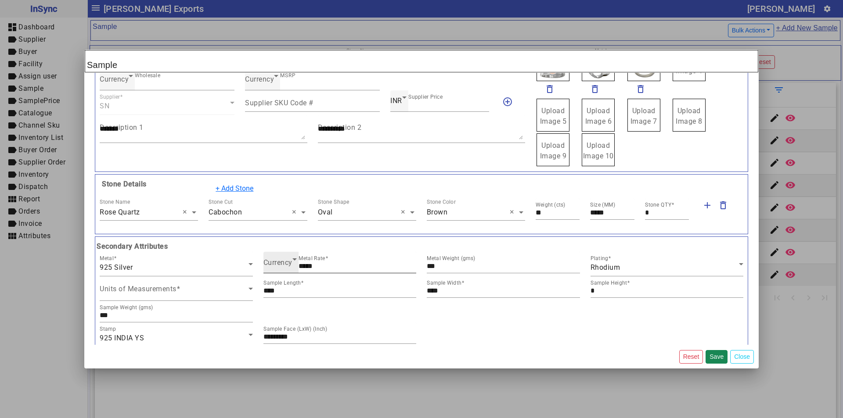 This screenshot has height=418, width=843. I want to click on mat-label: Size (MM), so click(603, 205).